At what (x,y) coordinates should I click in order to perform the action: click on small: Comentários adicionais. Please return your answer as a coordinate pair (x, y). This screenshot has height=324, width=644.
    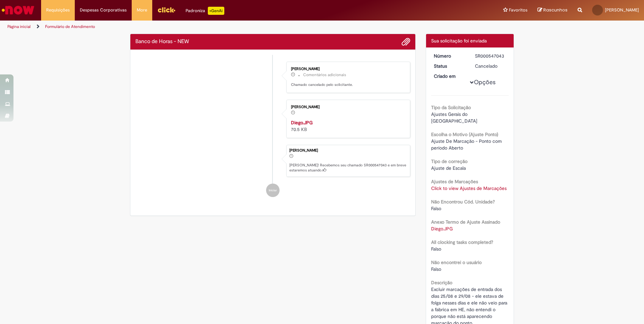
    Looking at the image, I should click on (325, 75).